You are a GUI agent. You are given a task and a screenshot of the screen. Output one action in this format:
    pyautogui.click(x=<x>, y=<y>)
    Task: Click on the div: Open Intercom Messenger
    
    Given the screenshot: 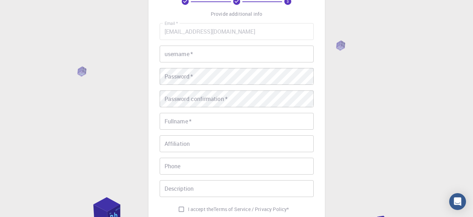 What is the action you would take?
    pyautogui.click(x=458, y=201)
    